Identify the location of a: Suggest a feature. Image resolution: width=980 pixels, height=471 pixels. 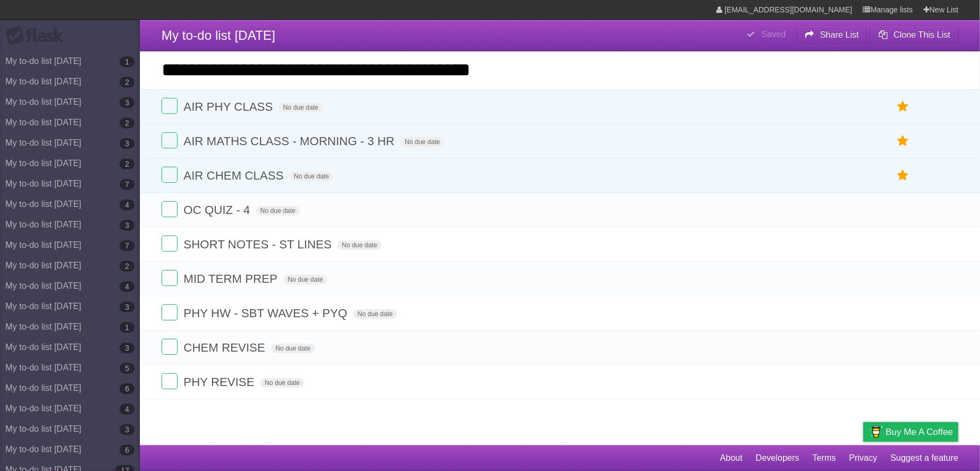
(924, 458).